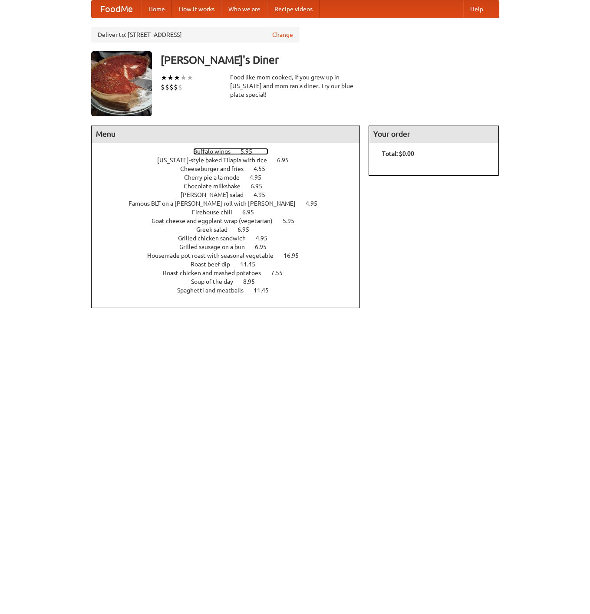  I want to click on a: Spaghetti and meatballs 11.45, so click(231, 290).